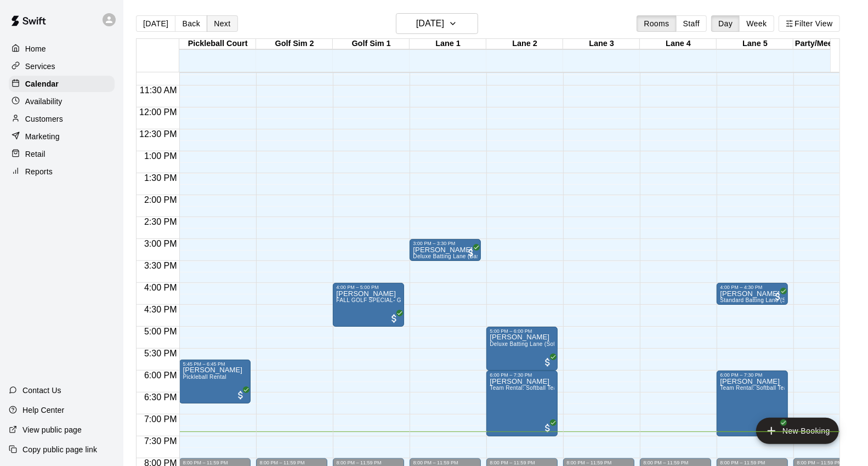 This screenshot has width=868, height=466. What do you see at coordinates (44, 119) in the screenshot?
I see `p: Customers` at bounding box center [44, 119].